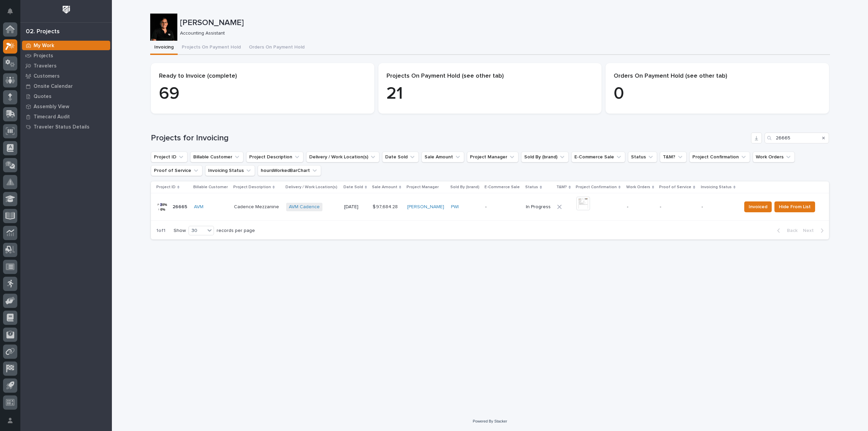 The image size is (868, 431). I want to click on p: Status, so click(531, 187).